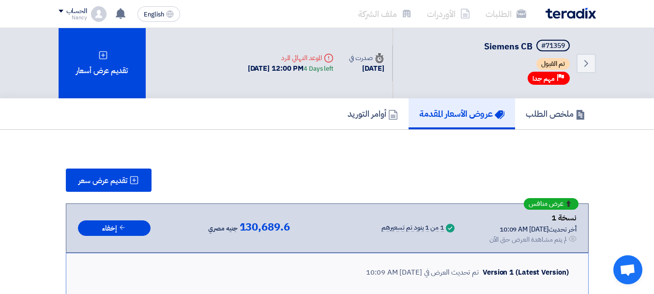 The width and height of the screenshot is (654, 294). I want to click on img: profile_test.png, so click(99, 14).